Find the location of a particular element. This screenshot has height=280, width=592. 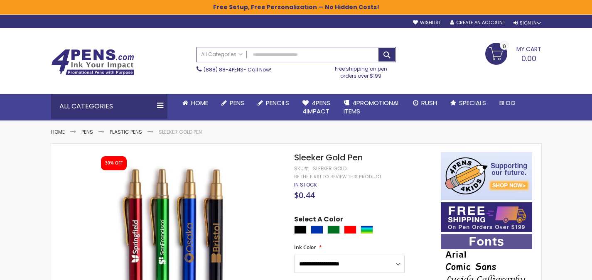

div: Sign In is located at coordinates (527, 23).